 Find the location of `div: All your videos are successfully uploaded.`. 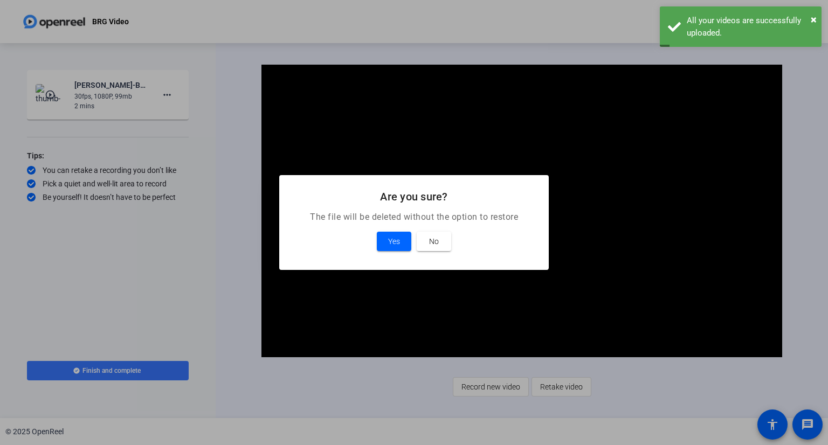

div: All your videos are successfully uploaded. is located at coordinates (750, 26).